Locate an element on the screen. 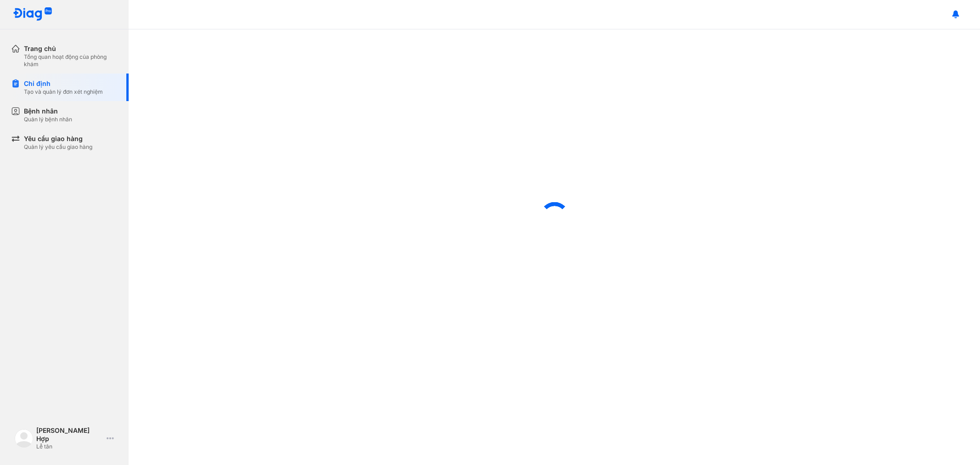 This screenshot has height=465, width=980. div: Tổng quan hoạt động của phòng khám is located at coordinates (70, 61).